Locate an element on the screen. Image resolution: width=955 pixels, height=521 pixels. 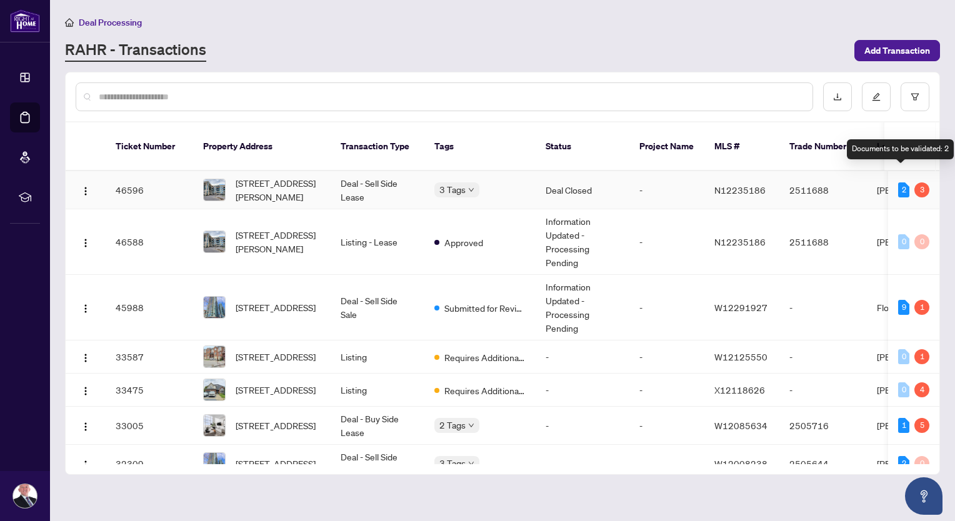
span: X12118626 is located at coordinates (739, 390).